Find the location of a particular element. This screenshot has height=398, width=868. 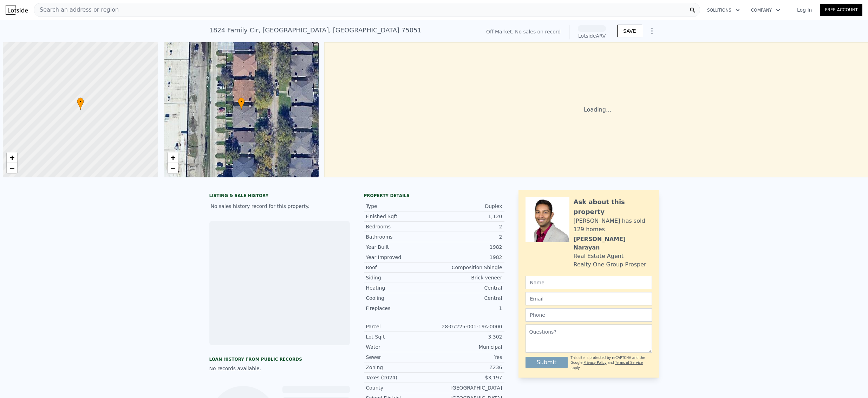

input: Name is located at coordinates (589, 282).